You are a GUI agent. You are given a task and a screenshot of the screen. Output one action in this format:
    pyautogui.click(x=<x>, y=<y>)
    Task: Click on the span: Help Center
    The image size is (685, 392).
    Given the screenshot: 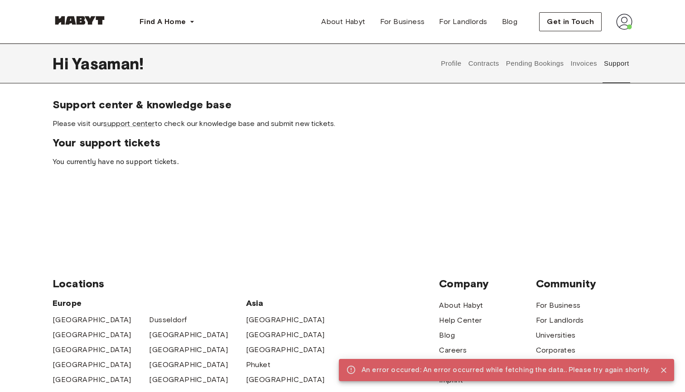 What is the action you would take?
    pyautogui.click(x=460, y=320)
    